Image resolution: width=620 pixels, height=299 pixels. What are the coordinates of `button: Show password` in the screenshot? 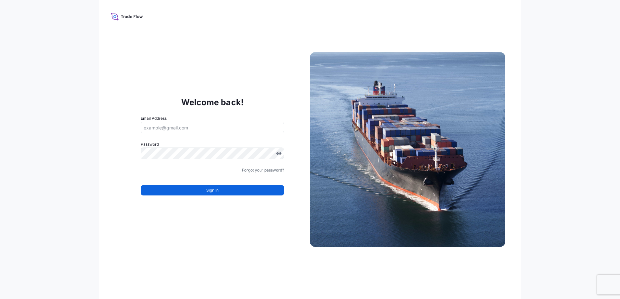 It's located at (279, 154).